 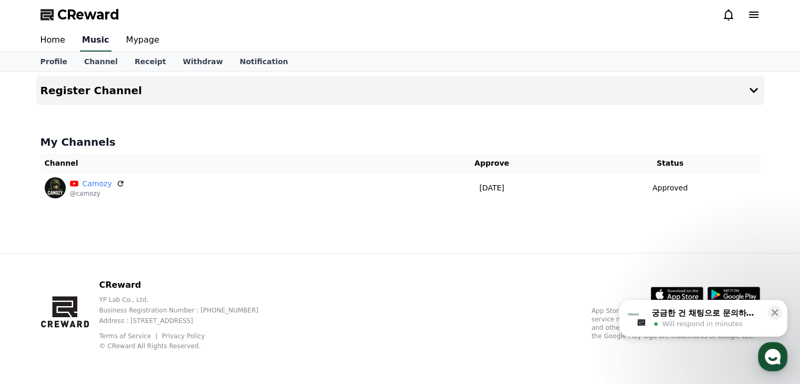 I want to click on span: Home, so click(x=36, y=317).